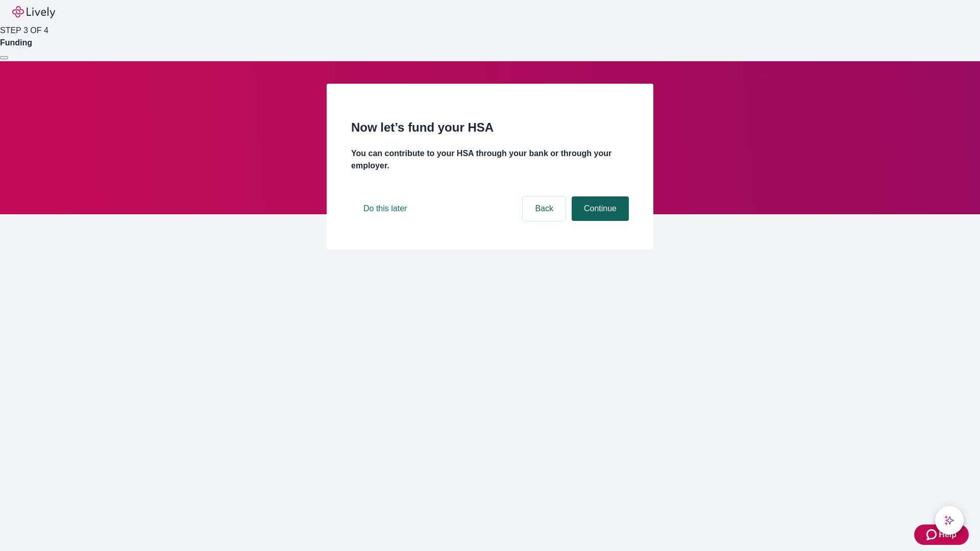 This screenshot has width=980, height=551. Describe the element at coordinates (385, 209) in the screenshot. I see `button: Do this later` at that location.